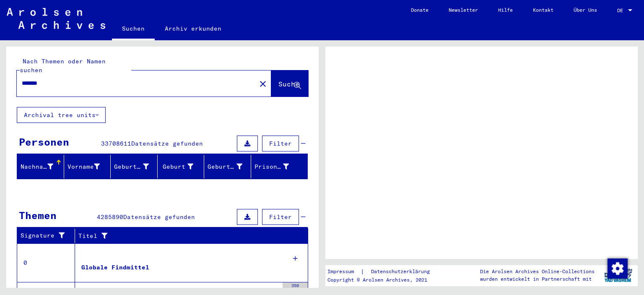 The image size is (644, 295). What do you see at coordinates (263, 84) in the screenshot?
I see `button: Clear` at bounding box center [263, 84].